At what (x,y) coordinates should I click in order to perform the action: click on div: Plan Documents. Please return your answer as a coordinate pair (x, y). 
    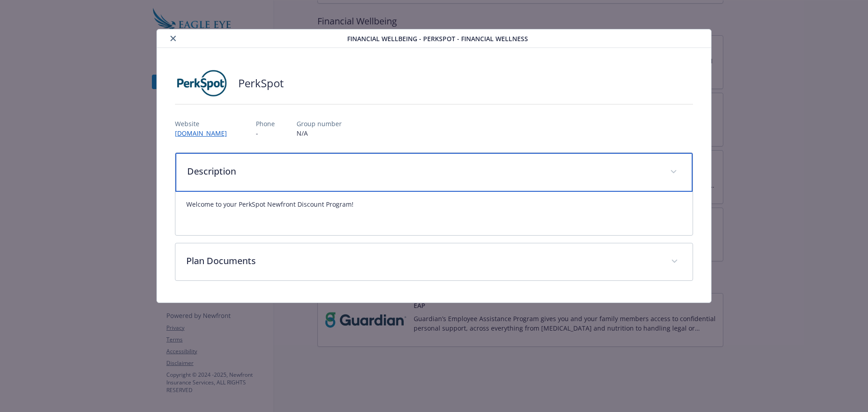
    Looking at the image, I should click on (434, 262).